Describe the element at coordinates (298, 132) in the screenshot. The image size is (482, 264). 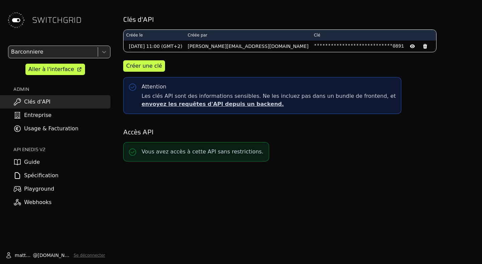
I see `h2: Accès API` at that location.